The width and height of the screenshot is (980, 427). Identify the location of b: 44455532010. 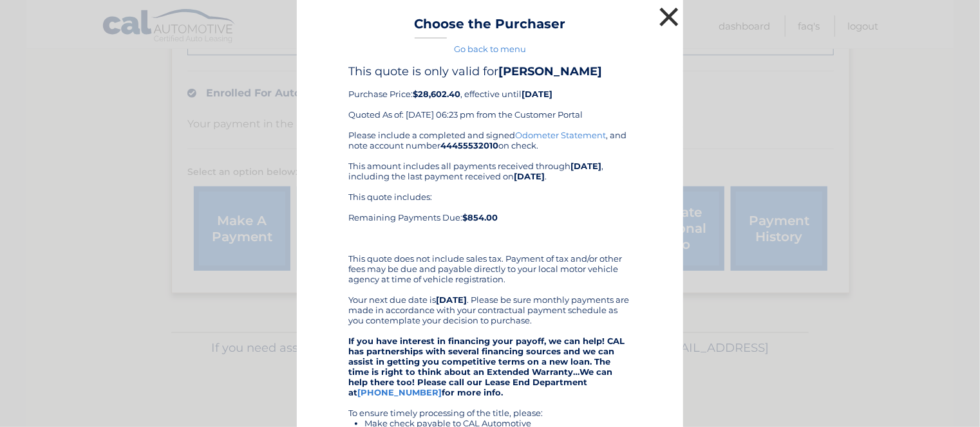
(469, 146).